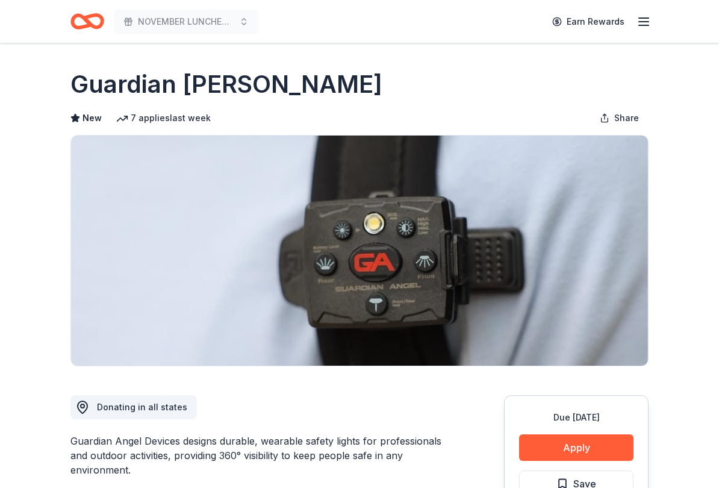 The image size is (719, 488). I want to click on span: NOVEMBER LUNCHEON, so click(186, 22).